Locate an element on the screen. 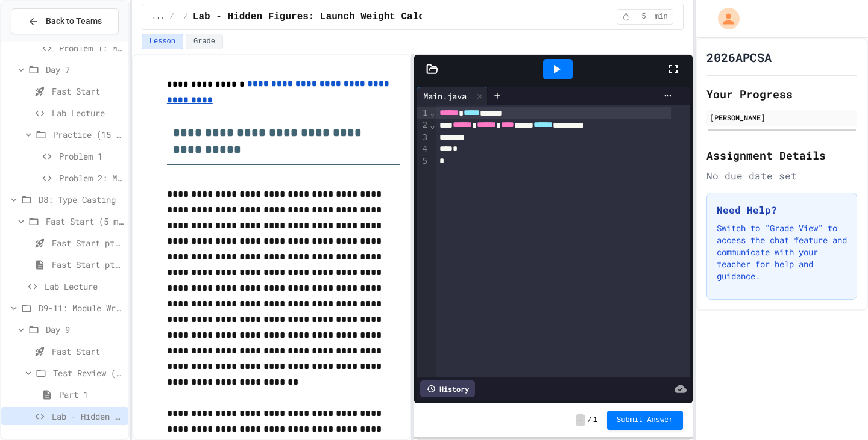 The image size is (868, 440). h1: 2026APCSA is located at coordinates (739, 57).